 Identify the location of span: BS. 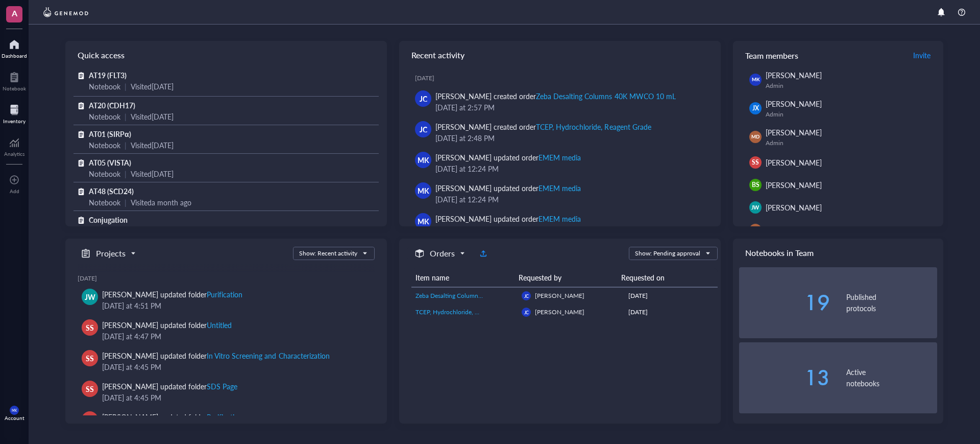
(755, 185).